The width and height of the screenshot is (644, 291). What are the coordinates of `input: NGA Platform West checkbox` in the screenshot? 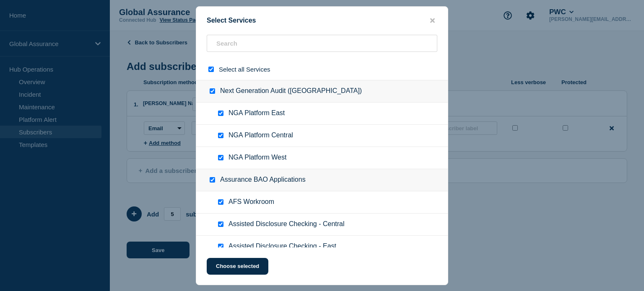 It's located at (220, 158).